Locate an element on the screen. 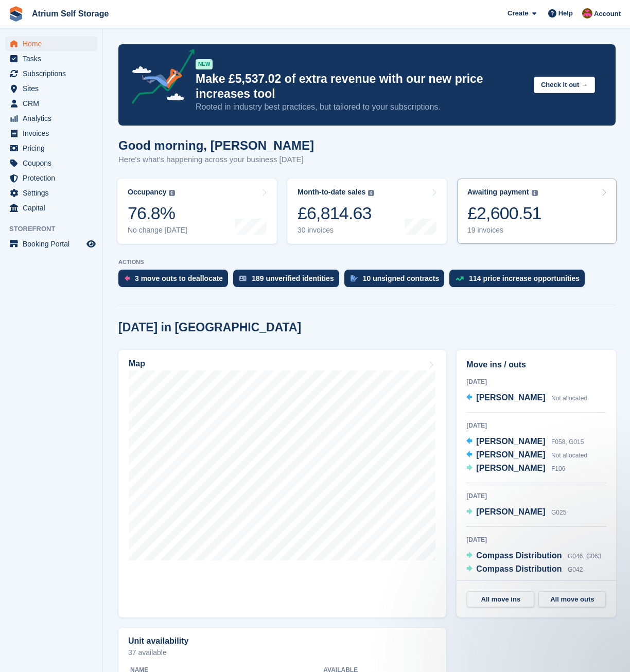 The width and height of the screenshot is (630, 672). span: Create is located at coordinates (517, 13).